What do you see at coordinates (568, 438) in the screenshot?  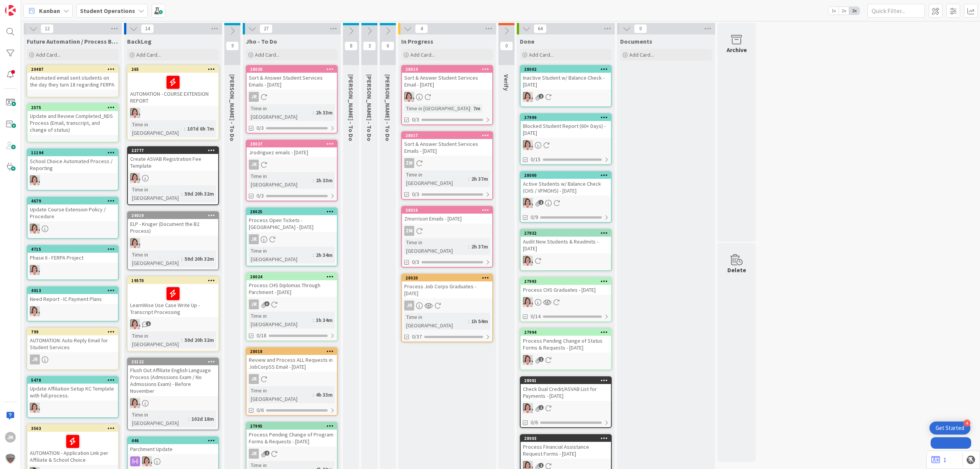 I see `div: 28003` at bounding box center [568, 438].